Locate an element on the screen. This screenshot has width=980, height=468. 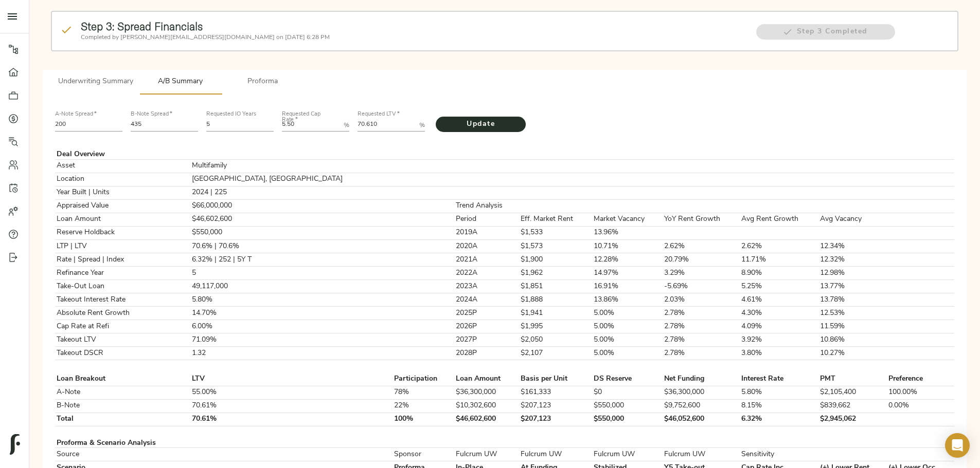
td: 12.34% is located at coordinates (852, 247).